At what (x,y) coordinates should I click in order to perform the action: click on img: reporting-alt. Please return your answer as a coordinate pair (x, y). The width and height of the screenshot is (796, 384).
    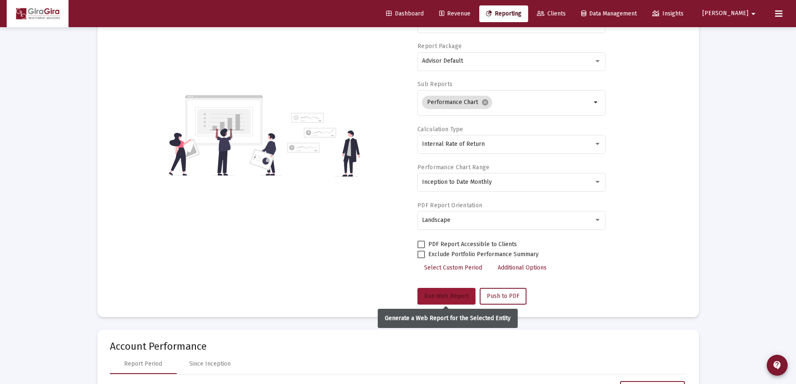
    Looking at the image, I should click on (324, 145).